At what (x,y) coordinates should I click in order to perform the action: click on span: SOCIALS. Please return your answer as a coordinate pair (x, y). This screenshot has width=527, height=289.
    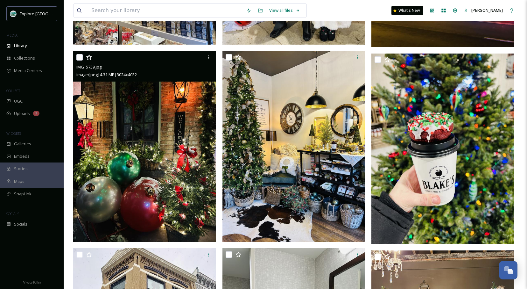
    Looking at the image, I should click on (13, 213).